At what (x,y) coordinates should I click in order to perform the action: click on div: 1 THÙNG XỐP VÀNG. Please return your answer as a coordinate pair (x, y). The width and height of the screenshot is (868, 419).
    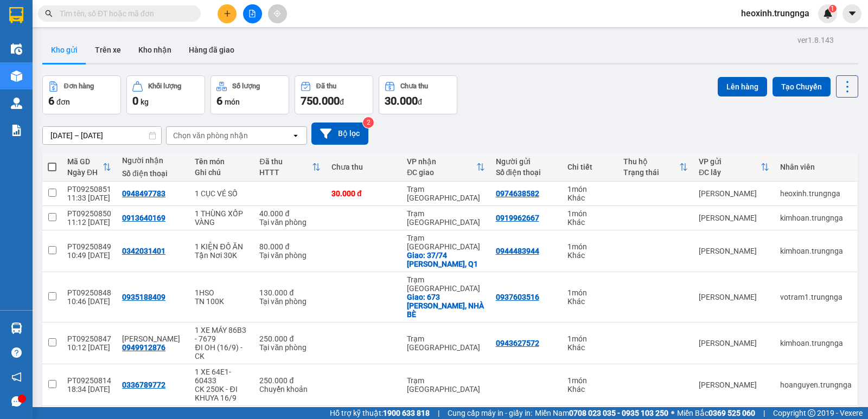
    Looking at the image, I should click on (221, 218).